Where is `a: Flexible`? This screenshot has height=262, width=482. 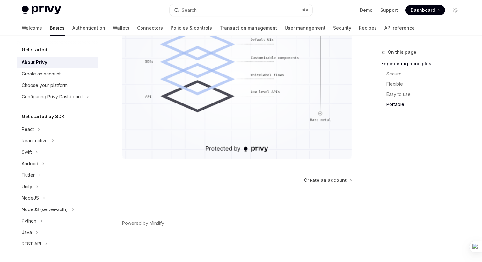 a: Flexible is located at coordinates (426, 84).